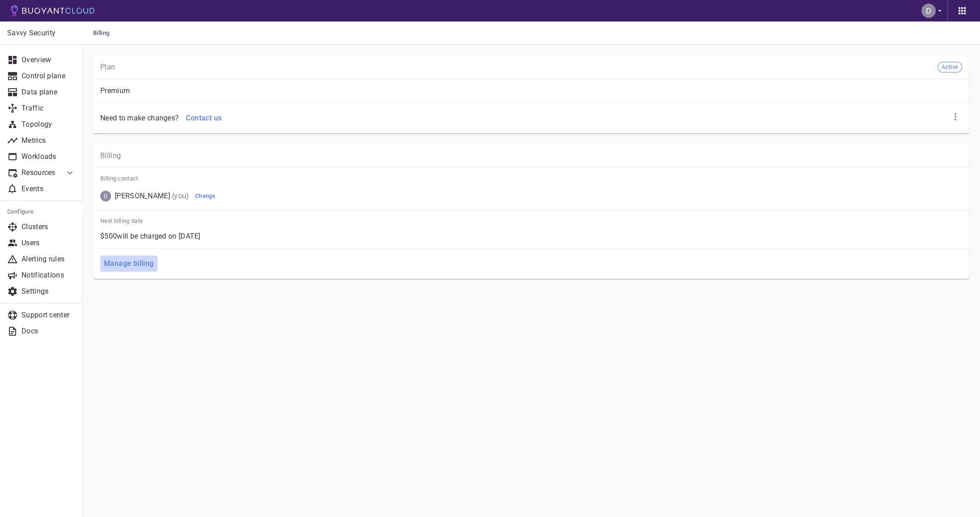 Image resolution: width=980 pixels, height=517 pixels. I want to click on p: Alerting rules, so click(49, 259).